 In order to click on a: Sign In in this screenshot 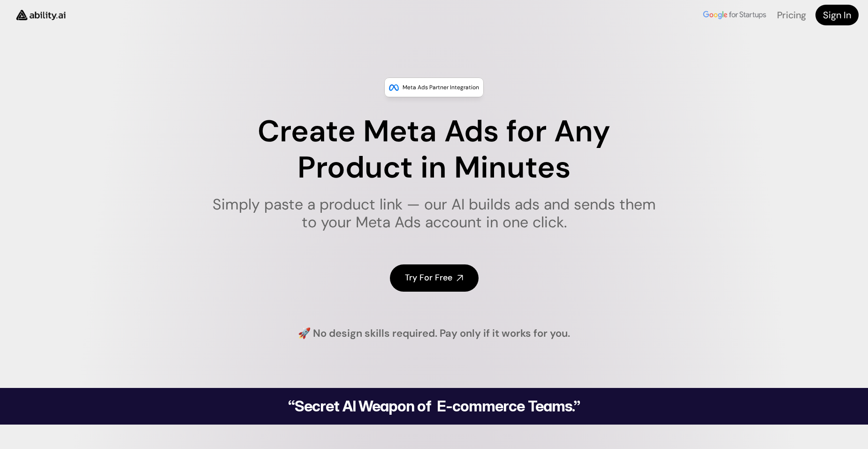, I will do `click(837, 15)`.